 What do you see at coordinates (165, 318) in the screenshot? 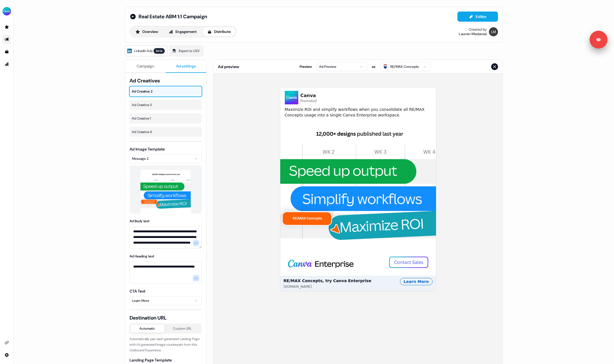
I see `span: Destination URL` at bounding box center [165, 318].